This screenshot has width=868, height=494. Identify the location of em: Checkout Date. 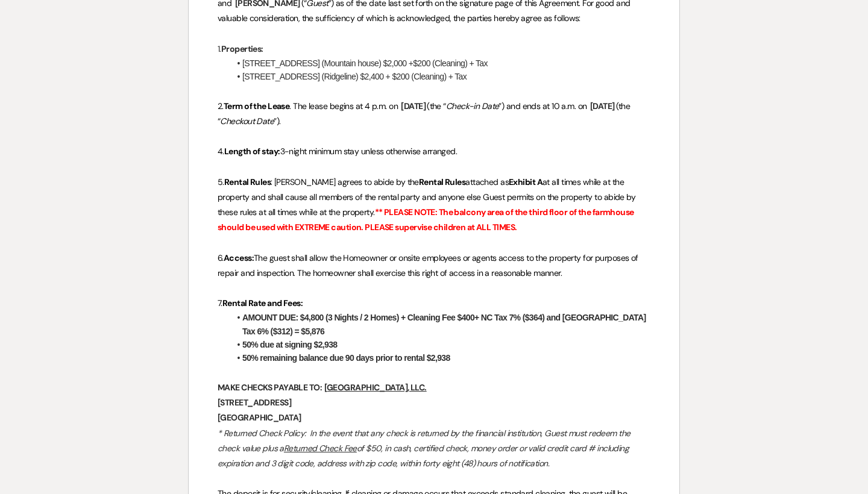
(247, 121).